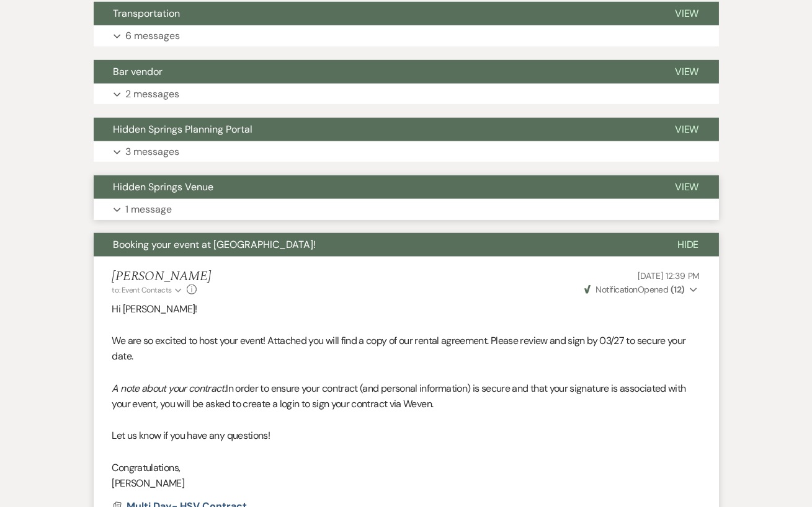 The width and height of the screenshot is (812, 507). What do you see at coordinates (146, 467) in the screenshot?
I see `span: Congratulations,` at bounding box center [146, 467].